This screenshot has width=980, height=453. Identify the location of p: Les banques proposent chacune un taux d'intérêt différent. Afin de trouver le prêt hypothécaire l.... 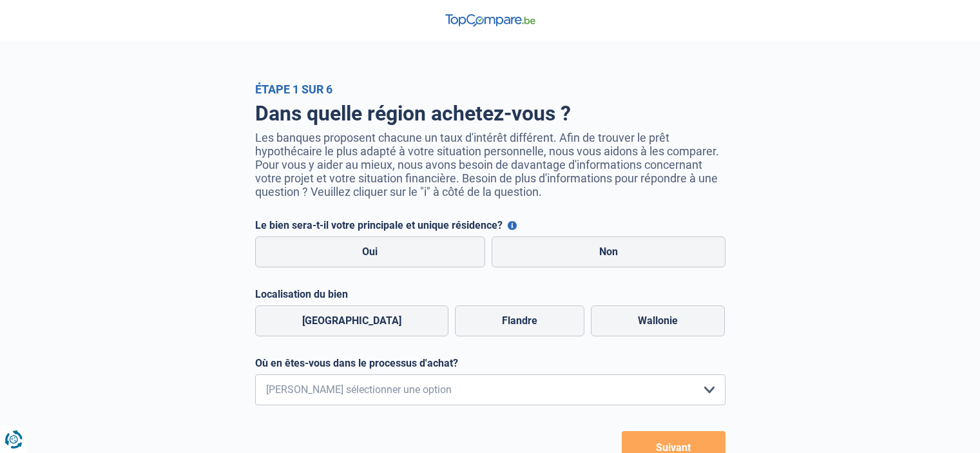
(491, 165).